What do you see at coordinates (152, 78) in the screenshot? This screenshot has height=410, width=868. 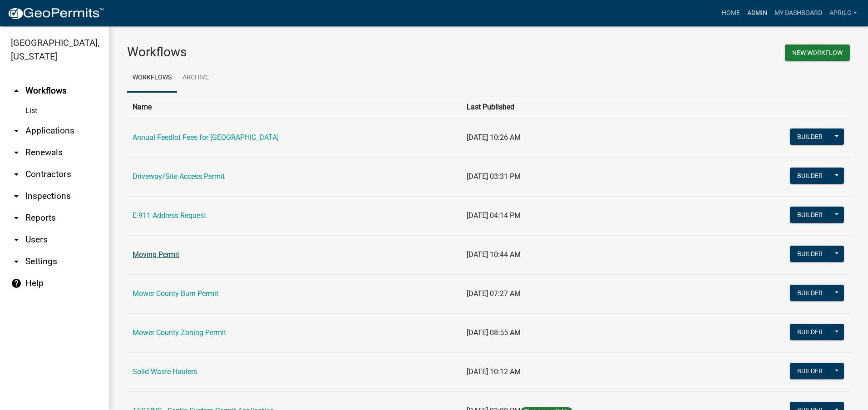 I see `a: Workflows` at bounding box center [152, 78].